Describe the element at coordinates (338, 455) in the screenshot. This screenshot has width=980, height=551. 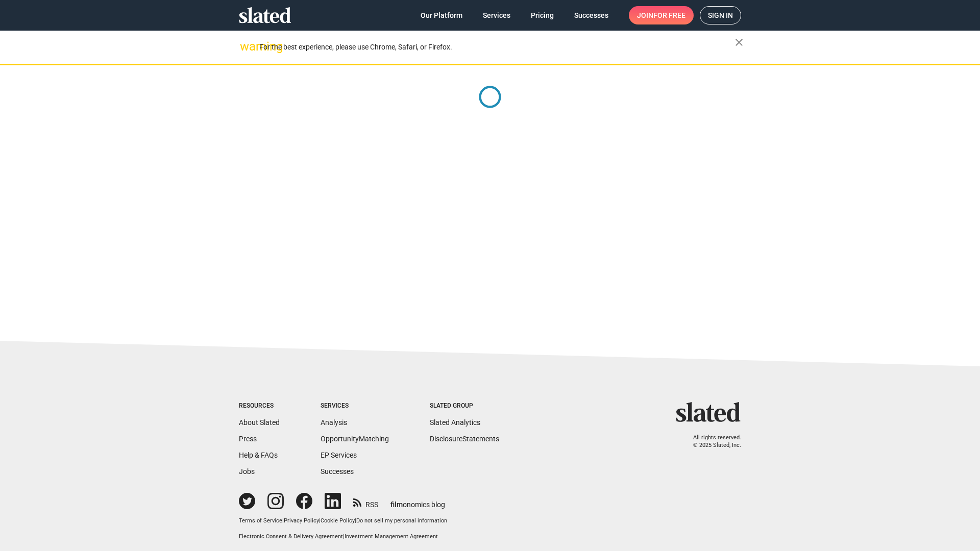
I see `a: EP Services` at that location.